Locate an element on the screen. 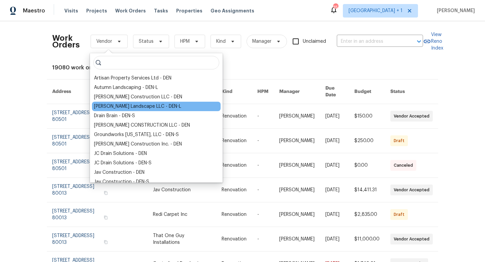  td: Jav Construction is located at coordinates (182, 190).